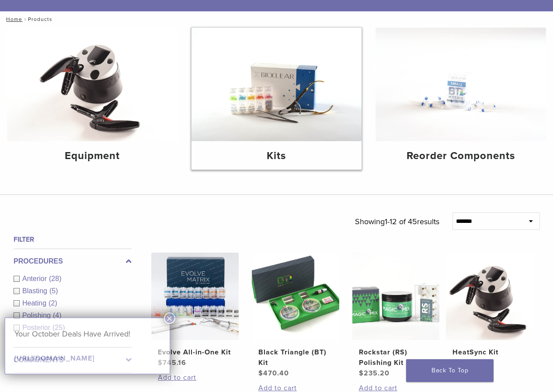 The image size is (553, 392). What do you see at coordinates (277, 84) in the screenshot?
I see `img: Kits` at bounding box center [277, 84].